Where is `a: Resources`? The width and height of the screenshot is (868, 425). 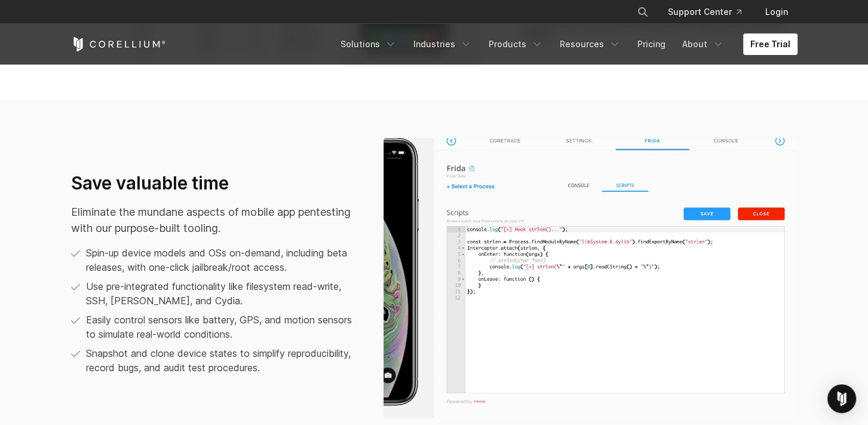 a: Resources is located at coordinates (590, 45).